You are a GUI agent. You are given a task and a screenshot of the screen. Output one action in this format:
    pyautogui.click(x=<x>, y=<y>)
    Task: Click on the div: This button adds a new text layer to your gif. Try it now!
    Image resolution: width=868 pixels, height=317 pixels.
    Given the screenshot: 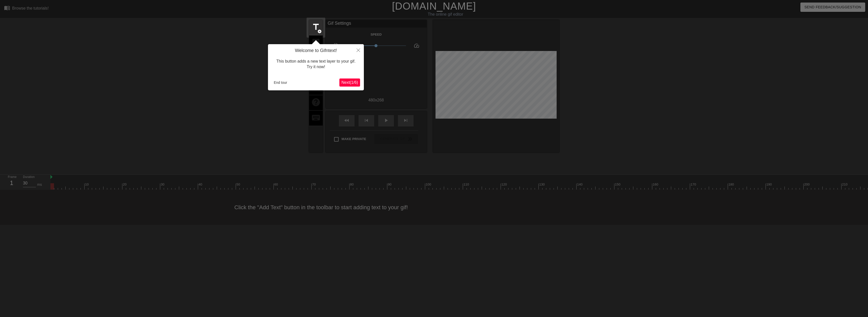 What is the action you would take?
    pyautogui.click(x=316, y=64)
    